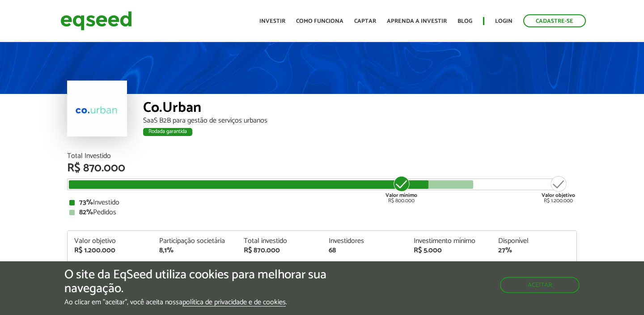  I want to click on div: Investidores, so click(365, 241).